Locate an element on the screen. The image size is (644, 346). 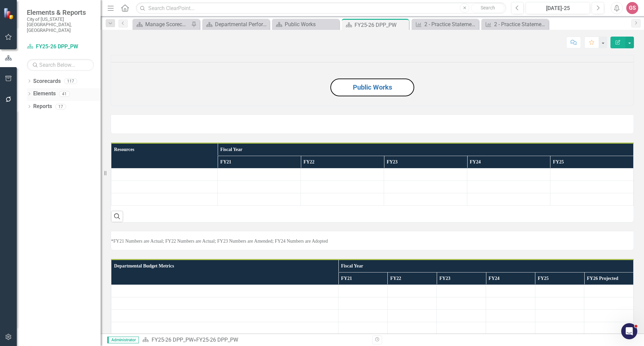
a: Elements is located at coordinates (44, 94).